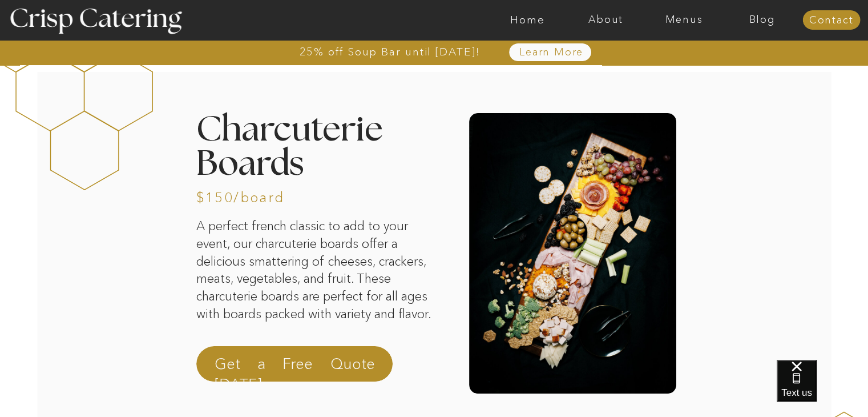 The width and height of the screenshot is (868, 417). What do you see at coordinates (831, 21) in the screenshot?
I see `a: Contact` at bounding box center [831, 21].